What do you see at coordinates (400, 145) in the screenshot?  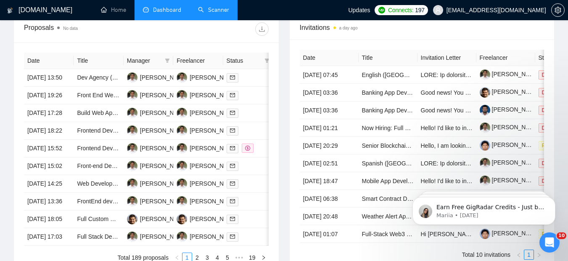 I see `a: Senior Blockchain Developer` at bounding box center [400, 145].